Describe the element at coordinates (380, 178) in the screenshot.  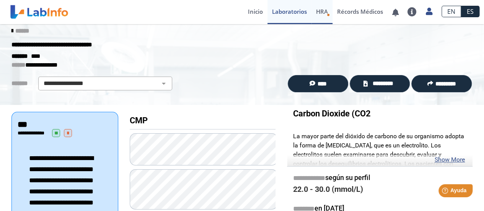
I see `h5: según su perfil` at that location.